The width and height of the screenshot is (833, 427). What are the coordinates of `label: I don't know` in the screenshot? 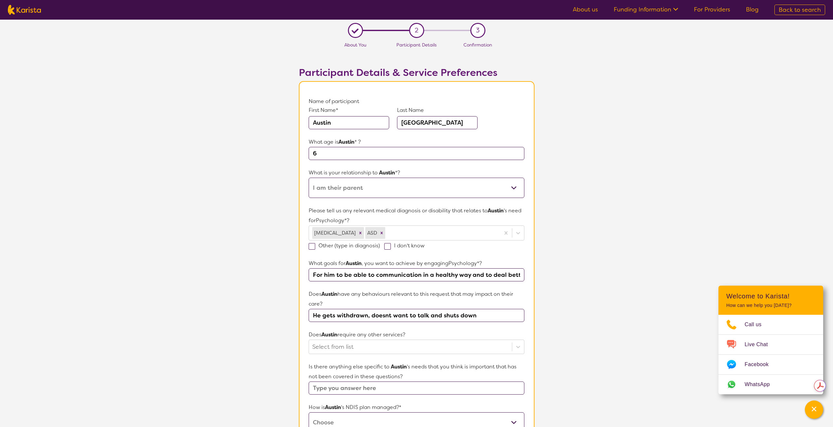 It's located at (407, 246).